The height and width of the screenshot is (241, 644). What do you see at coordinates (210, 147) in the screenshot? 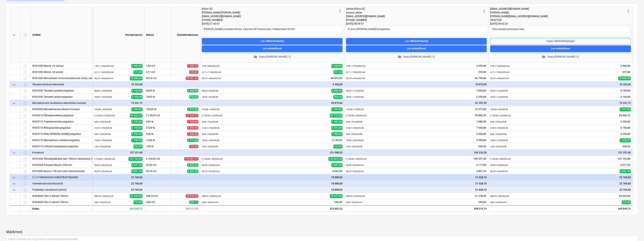
I see `small: 1,00 × 165,00€ / tk` at bounding box center [210, 147].